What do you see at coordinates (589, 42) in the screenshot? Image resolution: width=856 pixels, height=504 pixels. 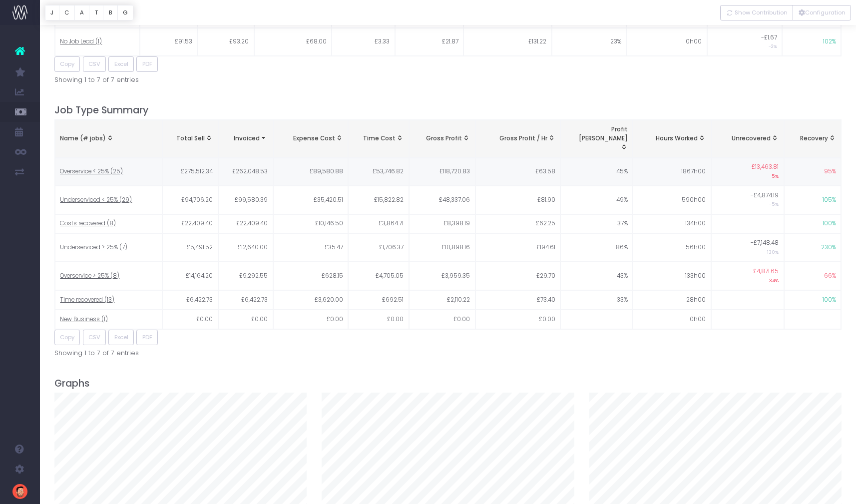 I see `td: 23%` at bounding box center [589, 42].